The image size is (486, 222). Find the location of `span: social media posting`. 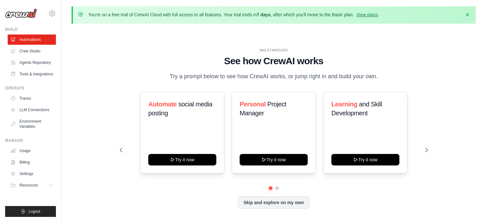

span: social media posting is located at coordinates (180, 109).